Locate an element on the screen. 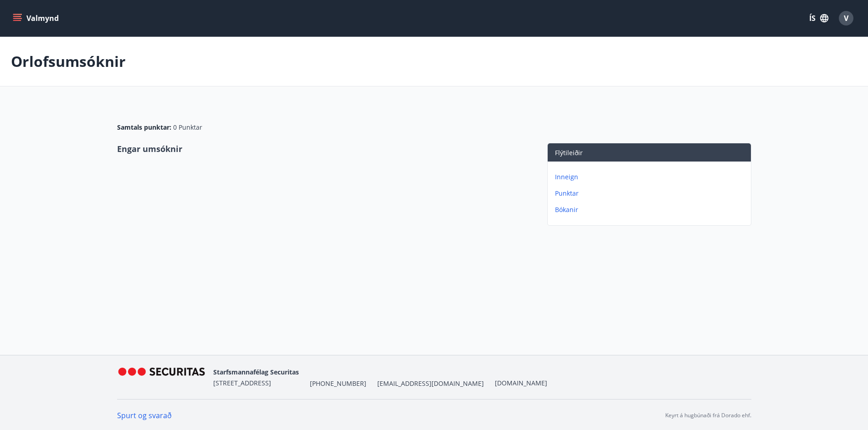  p: Bókanir is located at coordinates (651, 210).